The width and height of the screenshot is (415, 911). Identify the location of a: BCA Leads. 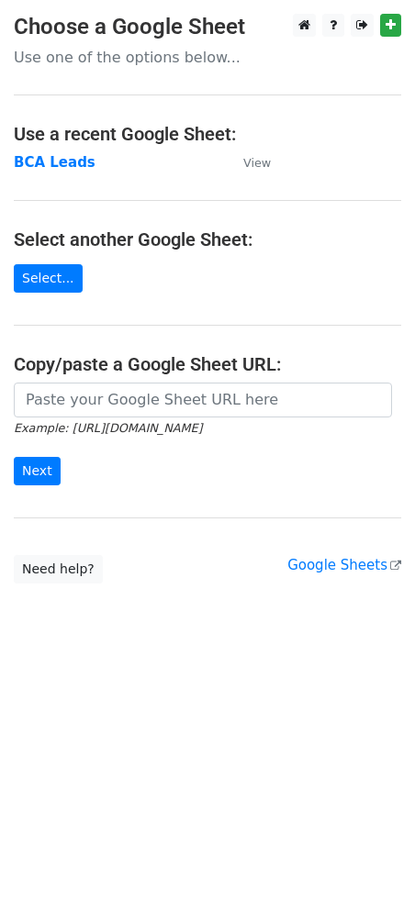
(54, 162).